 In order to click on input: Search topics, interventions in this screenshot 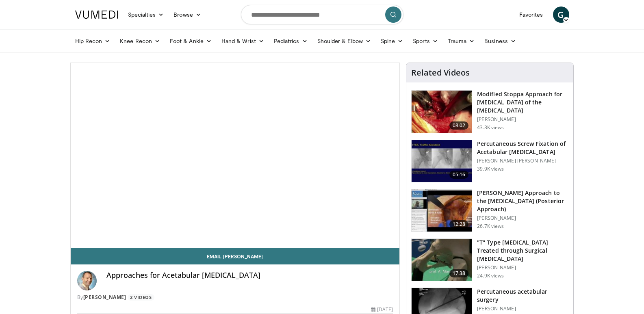, I will do `click(322, 15)`.